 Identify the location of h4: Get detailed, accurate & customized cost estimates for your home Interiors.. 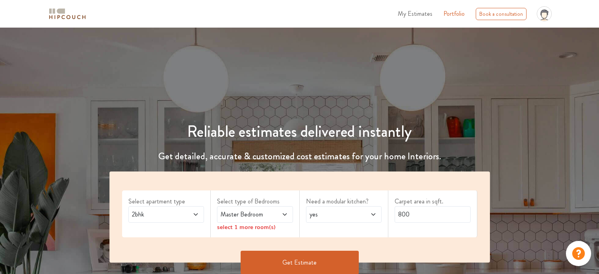
(300, 156).